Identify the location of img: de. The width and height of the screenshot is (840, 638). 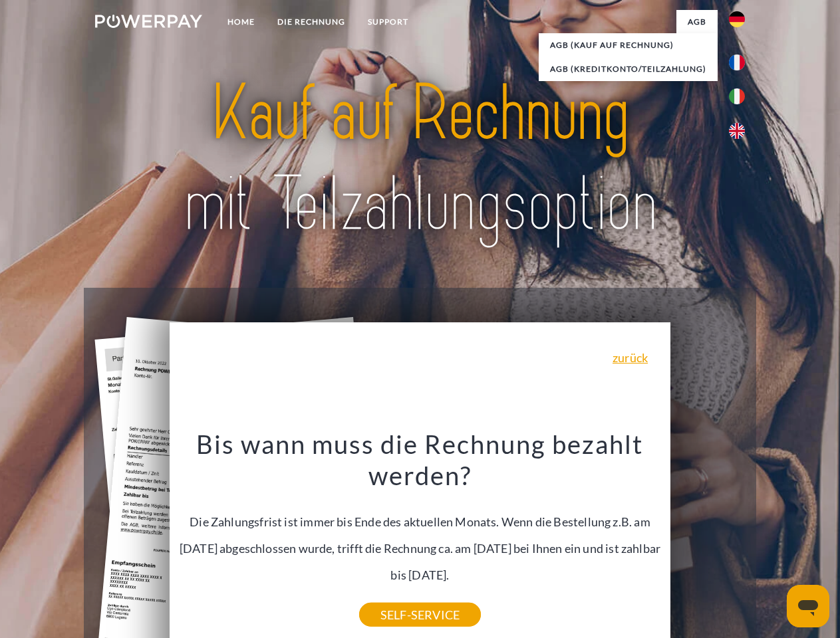
(737, 19).